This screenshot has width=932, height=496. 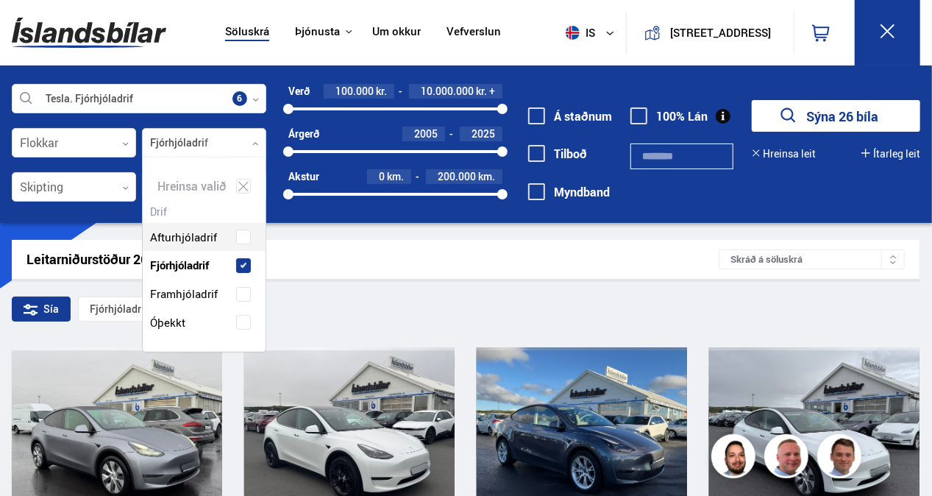 I want to click on span: 200.000, so click(x=457, y=176).